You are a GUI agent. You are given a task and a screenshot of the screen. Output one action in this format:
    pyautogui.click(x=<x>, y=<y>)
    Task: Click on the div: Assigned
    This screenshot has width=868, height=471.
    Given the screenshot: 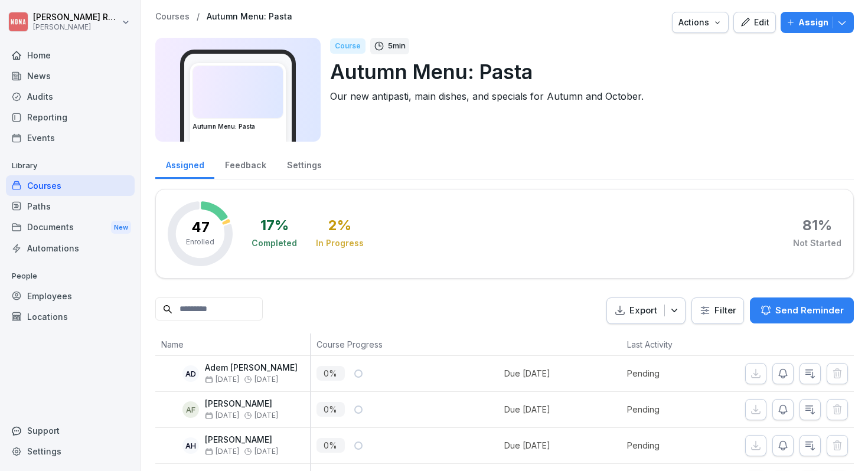 What is the action you would take?
    pyautogui.click(x=185, y=163)
    